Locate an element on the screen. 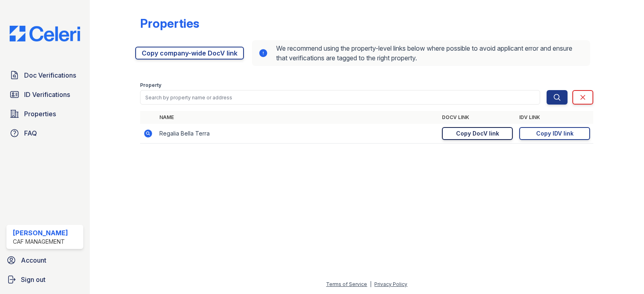 Image resolution: width=644 pixels, height=294 pixels. button: Sign out is located at coordinates (45, 279).